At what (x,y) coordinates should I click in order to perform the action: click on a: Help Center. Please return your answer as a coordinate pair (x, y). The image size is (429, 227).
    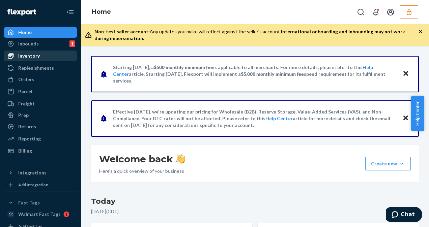
    Looking at the image, I should click on (279, 118).